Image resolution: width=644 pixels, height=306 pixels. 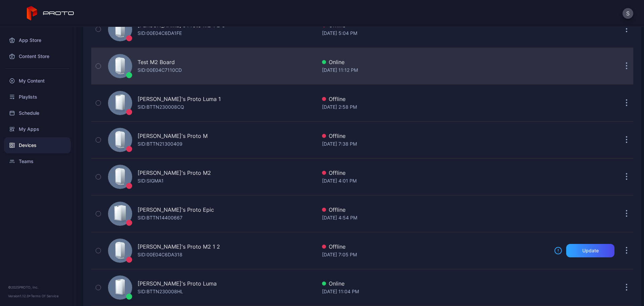 I want to click on a: Terms Of Service, so click(x=44, y=296).